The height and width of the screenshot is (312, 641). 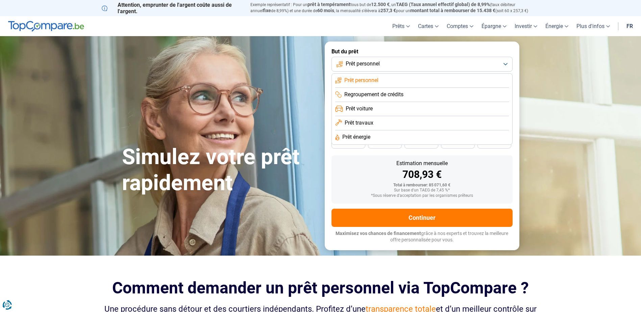 I want to click on span: prêt à tempérament, so click(x=329, y=4).